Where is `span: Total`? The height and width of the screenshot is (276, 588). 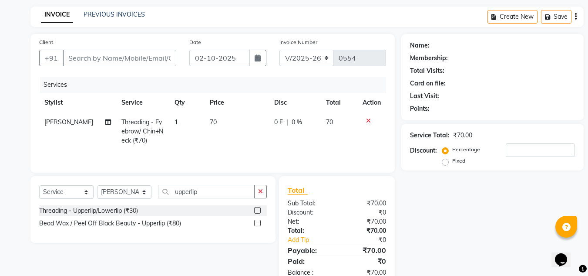 span: Total is located at coordinates (298, 190).